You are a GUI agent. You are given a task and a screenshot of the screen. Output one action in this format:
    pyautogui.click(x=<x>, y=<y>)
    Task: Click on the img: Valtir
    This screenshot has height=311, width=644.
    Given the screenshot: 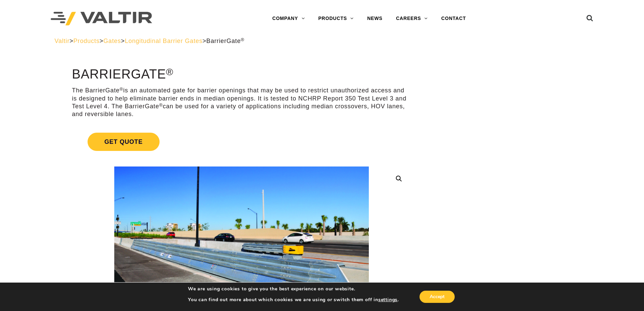 What is the action you would take?
    pyautogui.click(x=101, y=18)
    